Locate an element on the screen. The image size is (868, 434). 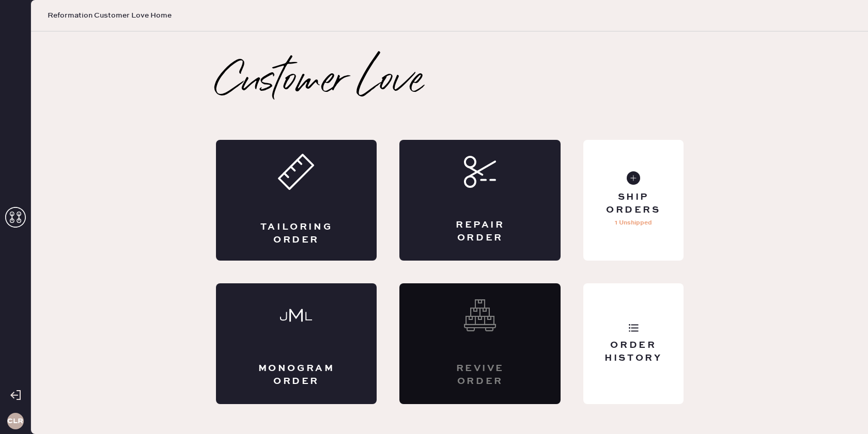
h3: CLR is located at coordinates (15, 421).